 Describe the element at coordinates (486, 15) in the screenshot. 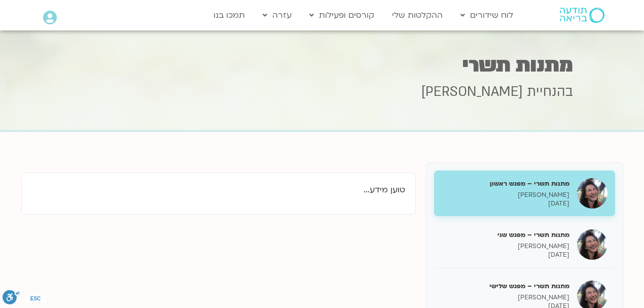

I see `a: לוח שידורים` at that location.